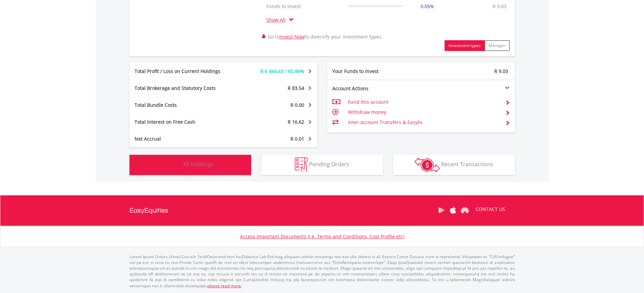  Describe the element at coordinates (175, 164) in the screenshot. I see `img: holdings-wht.png` at that location.